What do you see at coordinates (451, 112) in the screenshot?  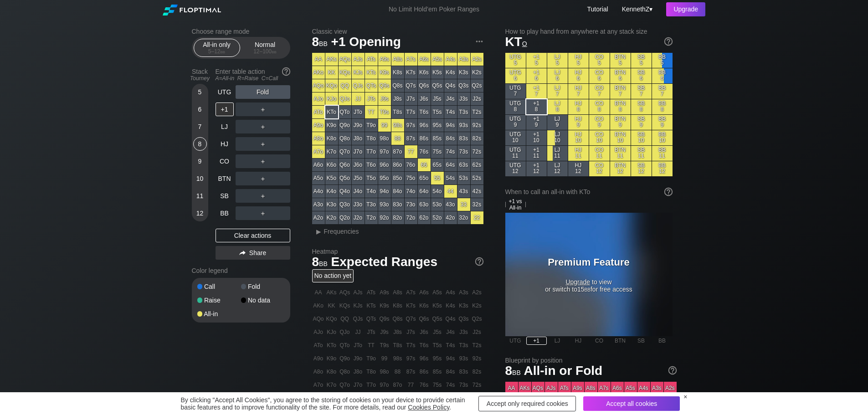 I see `div: T4s` at bounding box center [451, 112].